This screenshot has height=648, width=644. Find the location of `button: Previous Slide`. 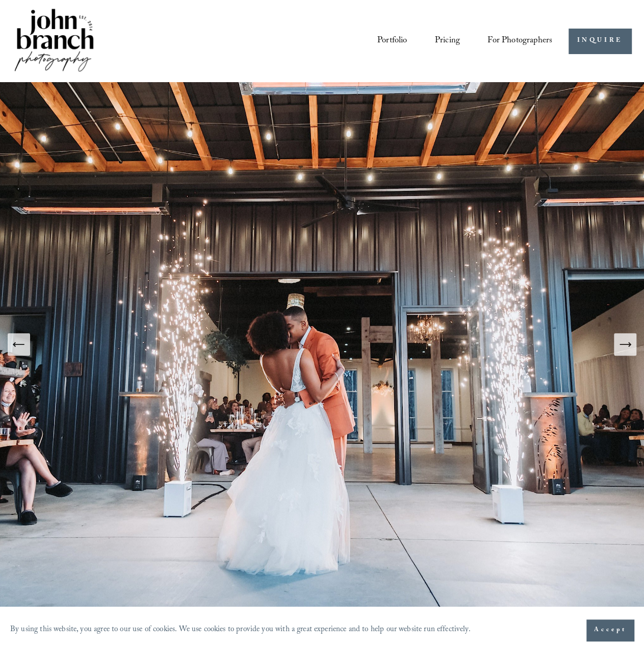

button: Previous Slide is located at coordinates (19, 344).